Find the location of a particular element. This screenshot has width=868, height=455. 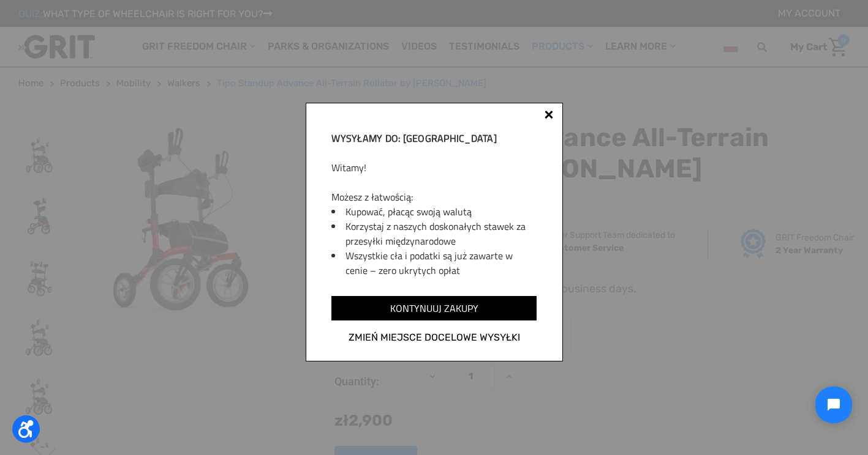

p: Możesz z łatwością: is located at coordinates (434, 197).